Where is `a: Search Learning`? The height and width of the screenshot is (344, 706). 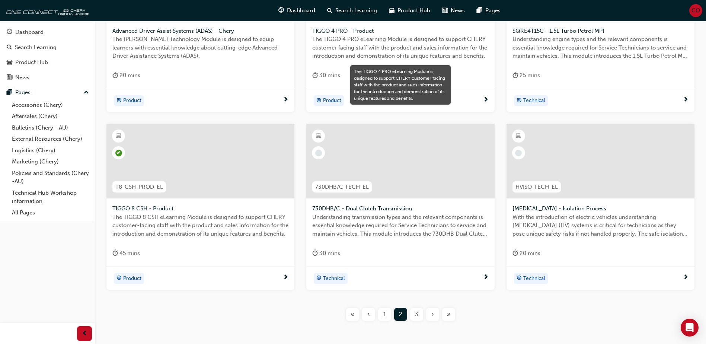
a: Search Learning is located at coordinates (47, 47).